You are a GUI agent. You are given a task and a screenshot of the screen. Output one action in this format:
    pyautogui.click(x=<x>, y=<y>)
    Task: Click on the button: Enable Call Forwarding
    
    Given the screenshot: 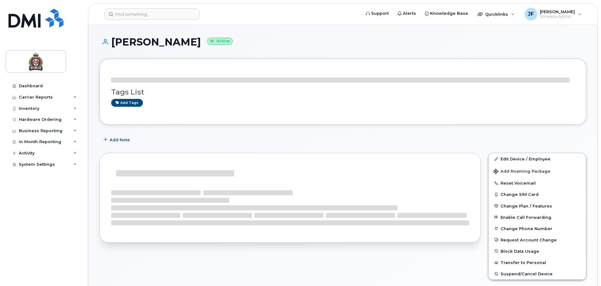 What is the action you would take?
    pyautogui.click(x=537, y=217)
    